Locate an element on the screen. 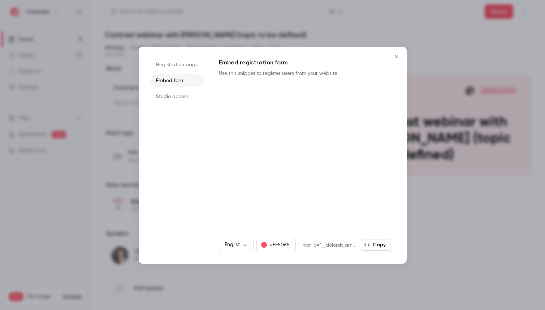  h1: Embed registration form is located at coordinates (306, 63).